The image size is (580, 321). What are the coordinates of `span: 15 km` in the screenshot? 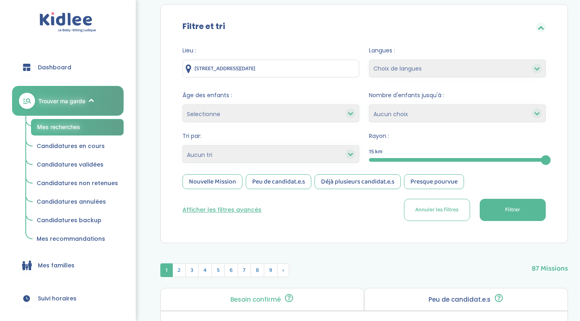 It's located at (376, 151).